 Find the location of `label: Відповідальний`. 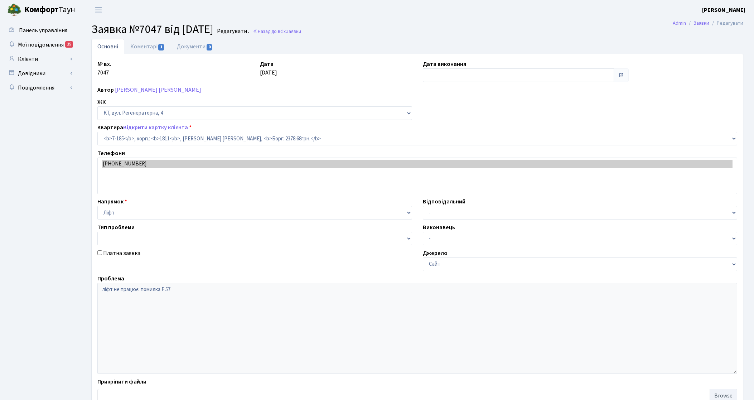

label: Відповідальний is located at coordinates (444, 202).